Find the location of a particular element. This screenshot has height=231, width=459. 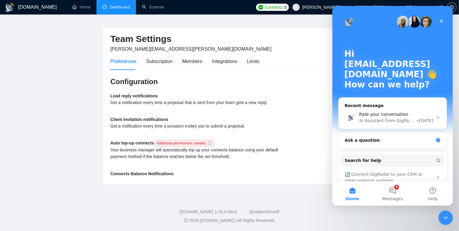

a: searchScanner is located at coordinates (153, 7).